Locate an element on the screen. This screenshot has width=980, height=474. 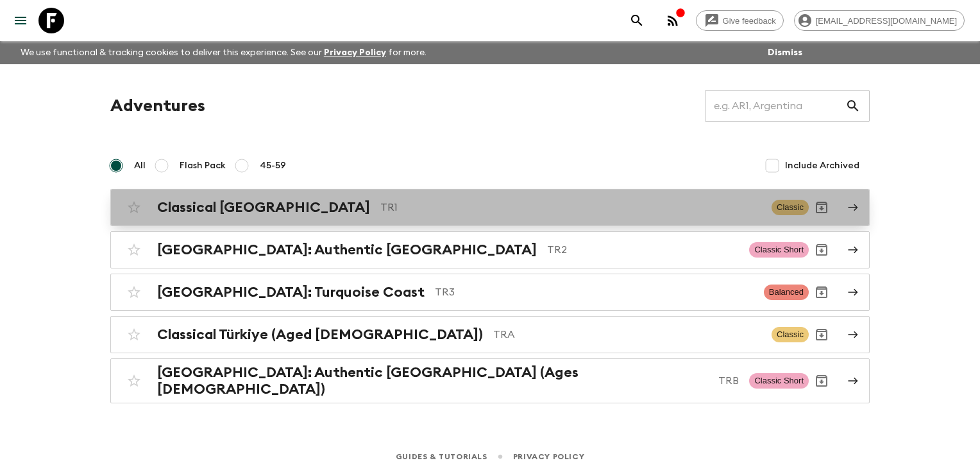
h1: Adventures is located at coordinates (158, 106).